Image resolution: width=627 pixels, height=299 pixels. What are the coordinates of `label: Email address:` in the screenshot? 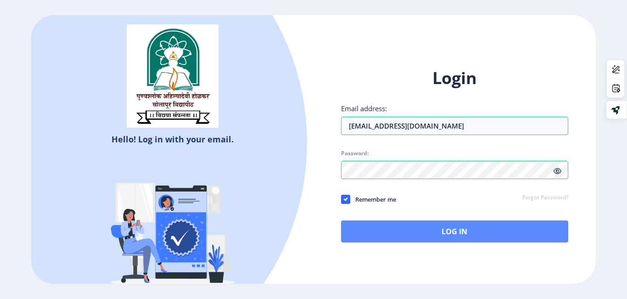 It's located at (364, 108).